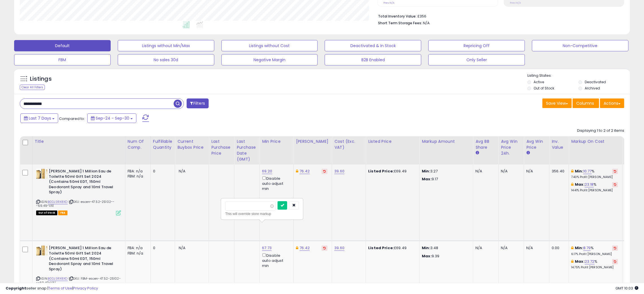 The image size is (644, 294). I want to click on h5: Listings, so click(41, 79).